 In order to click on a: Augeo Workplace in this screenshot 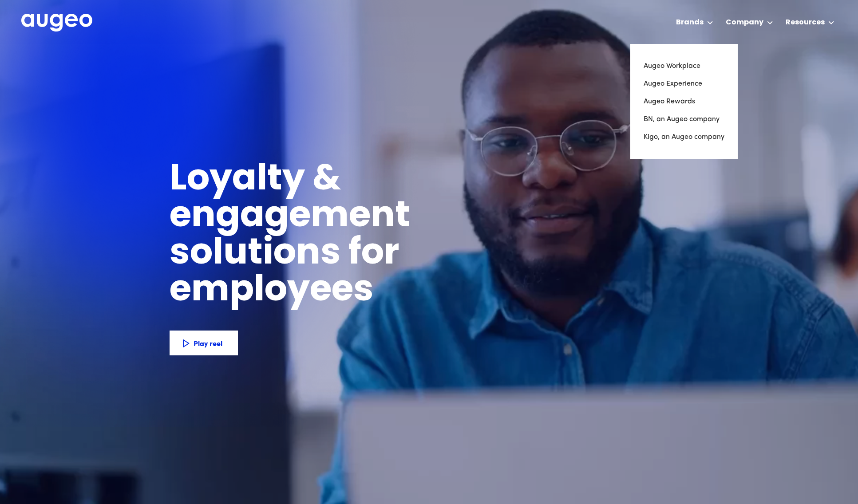, I will do `click(684, 66)`.